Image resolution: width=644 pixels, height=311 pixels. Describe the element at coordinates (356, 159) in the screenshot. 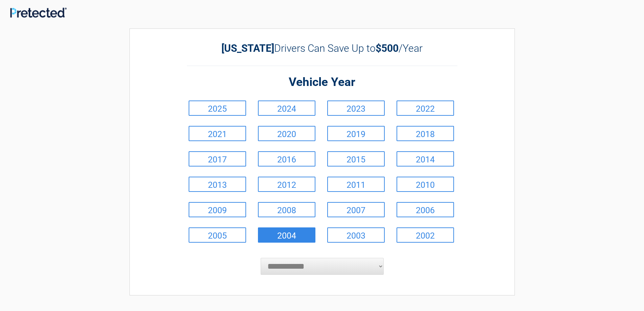

I see `a: 2015` at that location.